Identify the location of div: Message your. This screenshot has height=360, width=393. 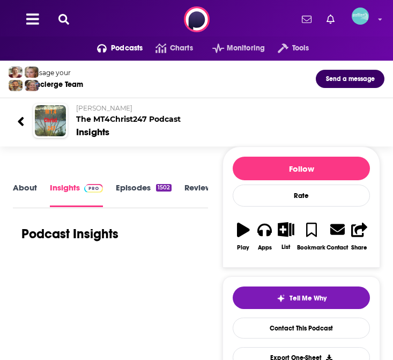
(55, 72).